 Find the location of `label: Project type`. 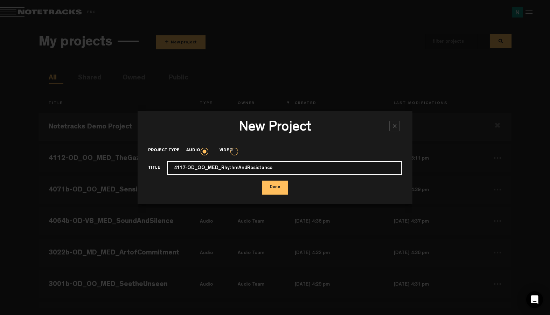

label: Project type is located at coordinates (167, 151).